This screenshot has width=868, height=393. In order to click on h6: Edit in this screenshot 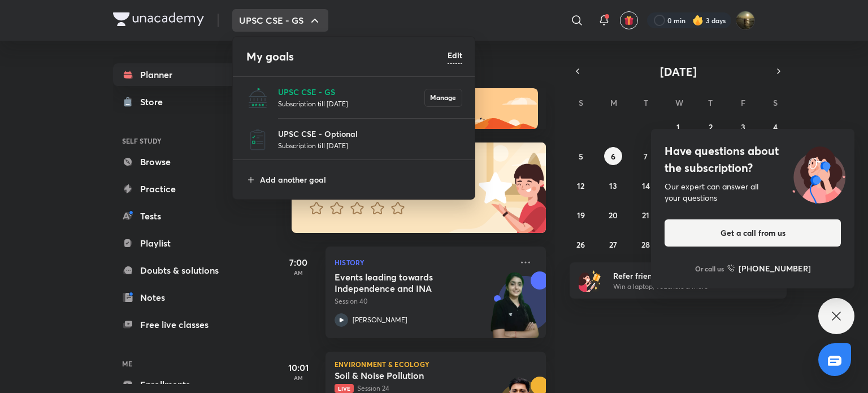, I will do `click(455, 55)`.